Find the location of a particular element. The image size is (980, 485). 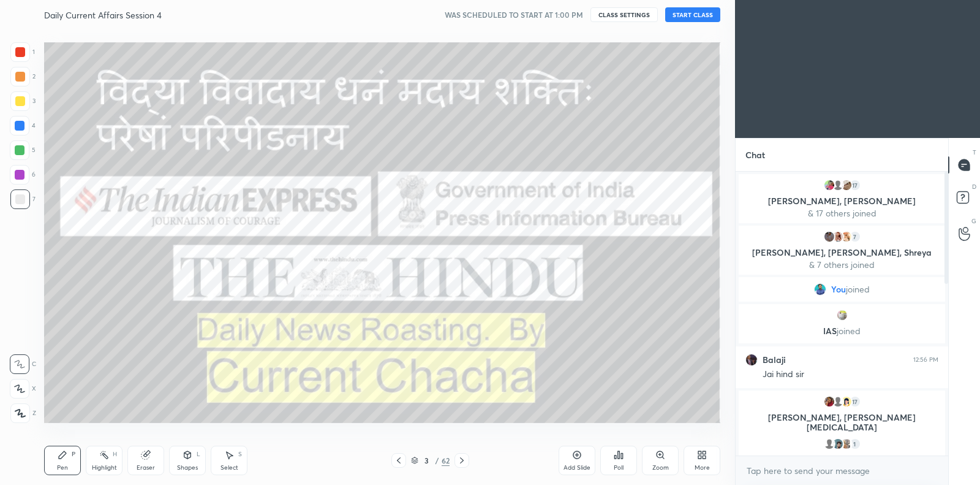

button: CLASS SETTINGS is located at coordinates (624, 15).